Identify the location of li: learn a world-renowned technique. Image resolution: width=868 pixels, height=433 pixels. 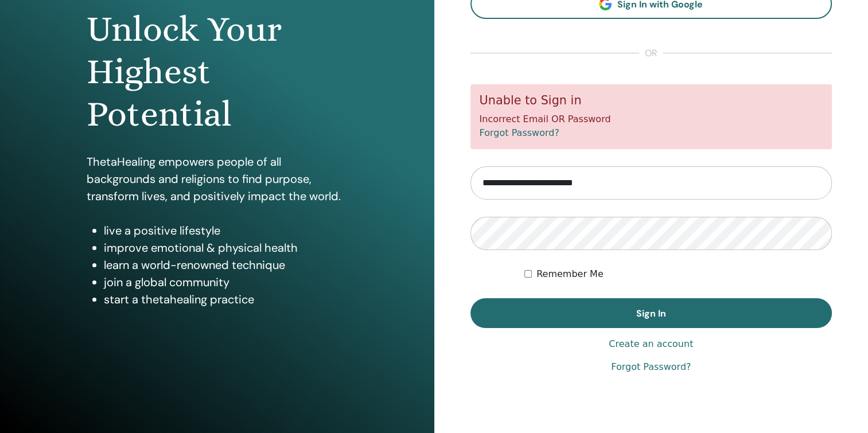
(225, 265).